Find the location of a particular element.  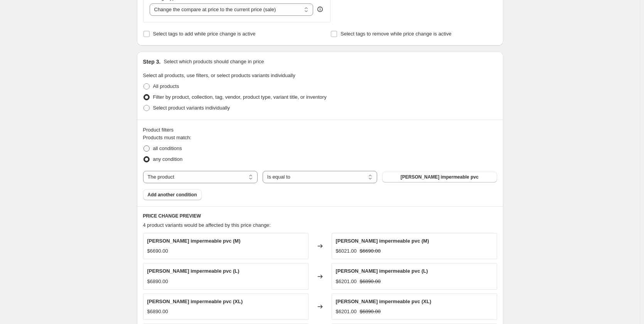

p: Select which products should change in price is located at coordinates (214, 62).